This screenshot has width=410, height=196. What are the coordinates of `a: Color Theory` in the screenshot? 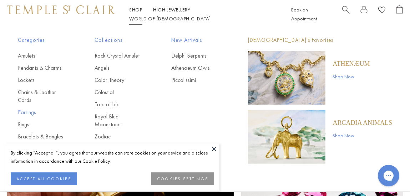 It's located at (119, 80).